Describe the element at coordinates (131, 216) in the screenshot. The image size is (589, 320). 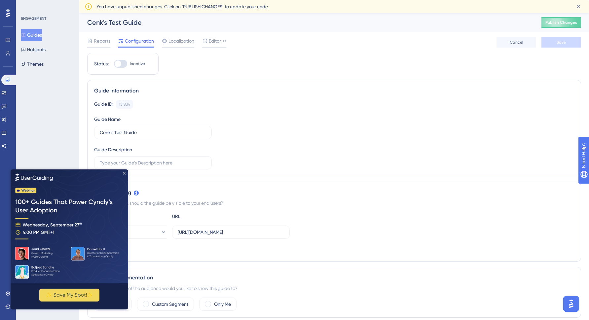
I see `div: Choose A Rule` at that location.